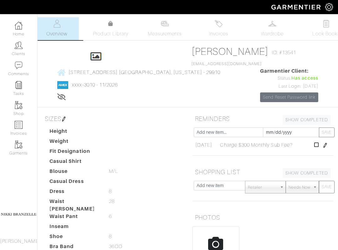  I want to click on a: Product Library, so click(111, 29).